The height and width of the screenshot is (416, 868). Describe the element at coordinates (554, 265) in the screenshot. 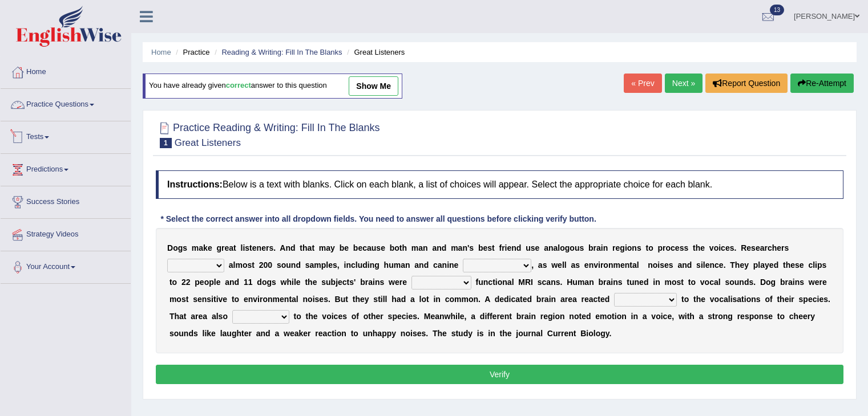

I see `b: w` at that location.